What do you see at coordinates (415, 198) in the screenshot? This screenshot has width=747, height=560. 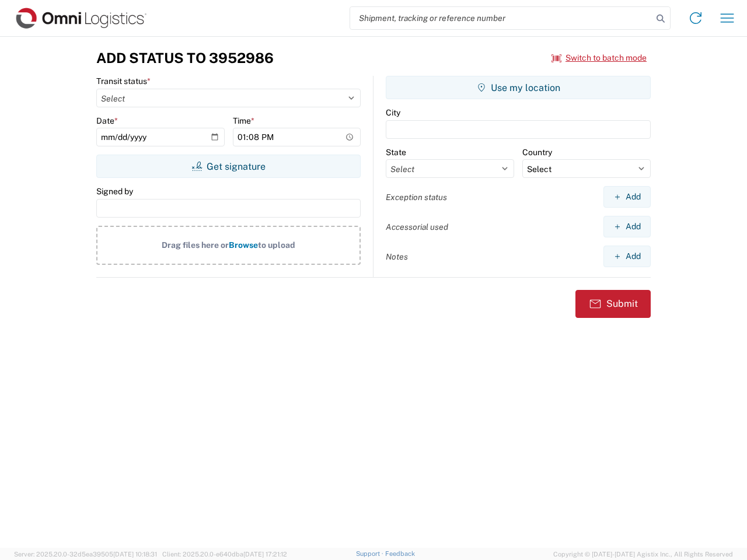 I see `label: Exception status` at bounding box center [415, 198].